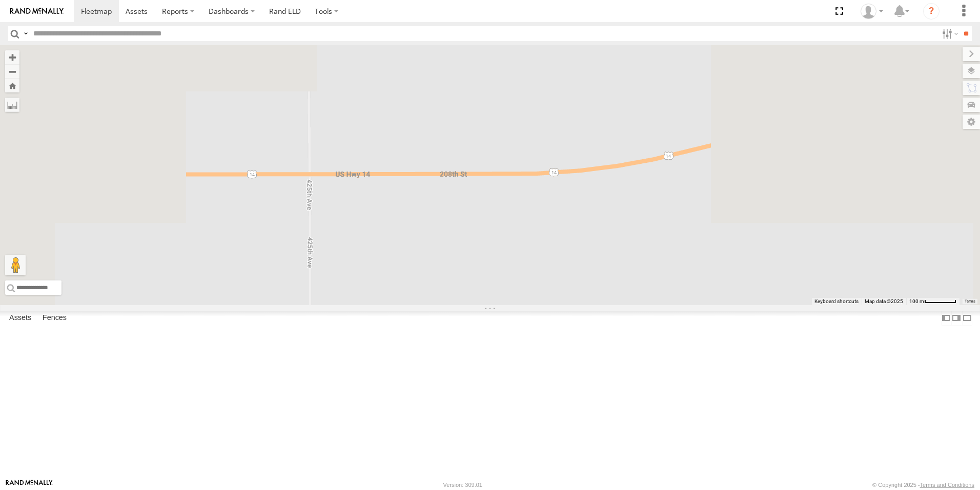 The image size is (980, 490). Describe the element at coordinates (12, 85) in the screenshot. I see `button: Zoom Home` at that location.